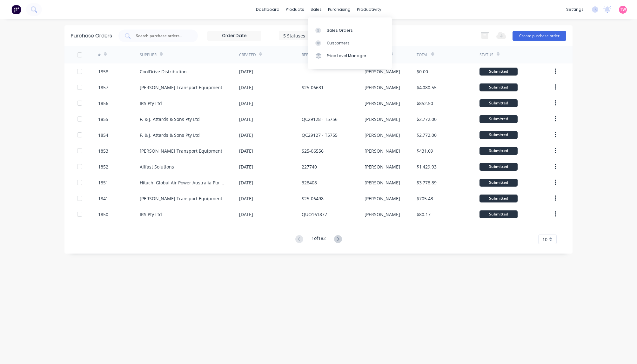  What do you see at coordinates (574, 9) in the screenshot?
I see `div: settings` at bounding box center [574, 9].